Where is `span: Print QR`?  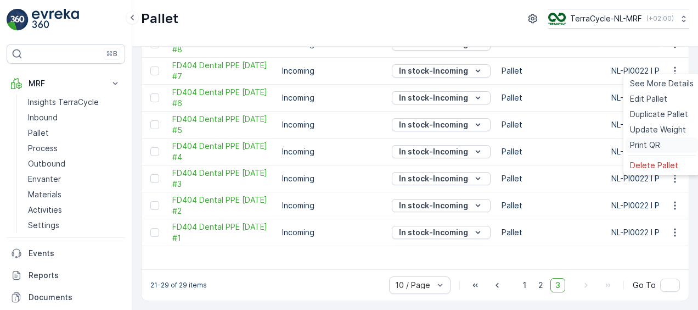
span: Print QR is located at coordinates (645, 145).